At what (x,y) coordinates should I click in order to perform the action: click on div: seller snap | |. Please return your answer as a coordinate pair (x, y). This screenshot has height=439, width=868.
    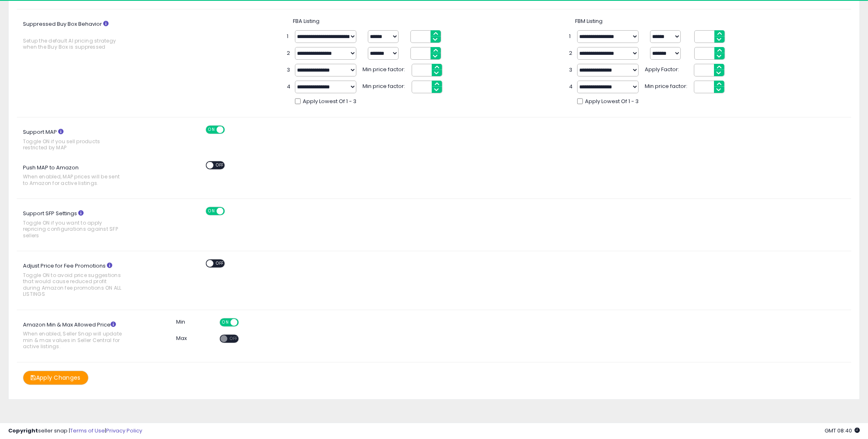
    Looking at the image, I should click on (75, 431).